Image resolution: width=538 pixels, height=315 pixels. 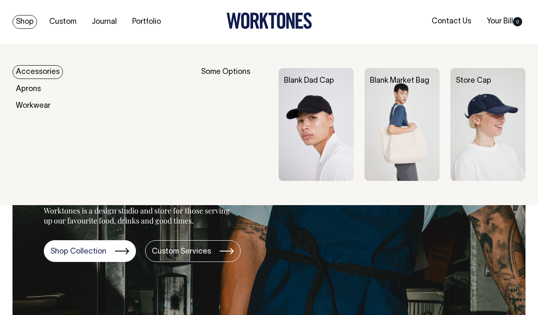 What do you see at coordinates (33, 106) in the screenshot?
I see `a: Workwear` at bounding box center [33, 106].